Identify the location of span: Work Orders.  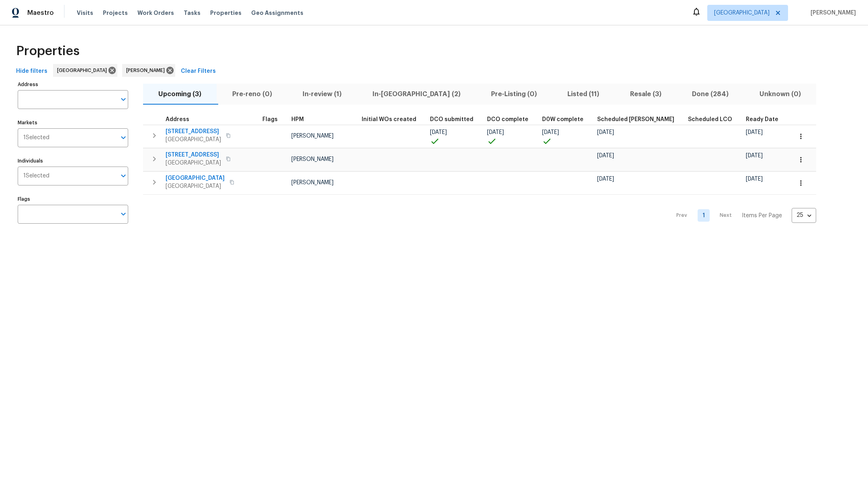
(155, 13).